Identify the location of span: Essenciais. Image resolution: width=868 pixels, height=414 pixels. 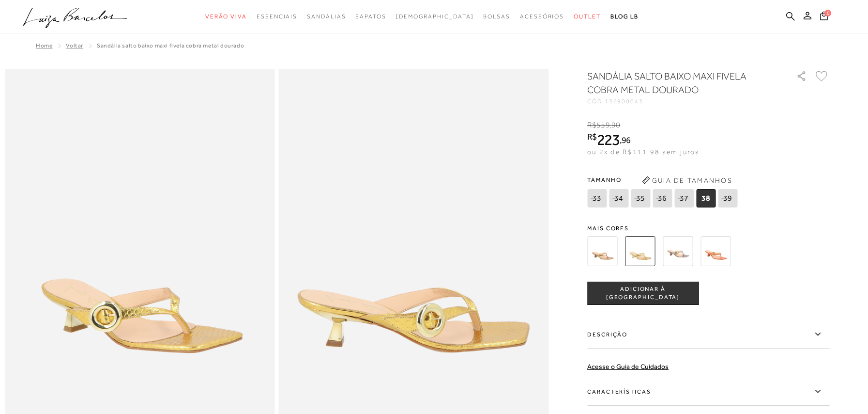
(277, 16).